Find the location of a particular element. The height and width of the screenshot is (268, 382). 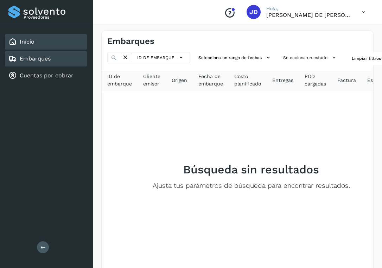

span: Entregas is located at coordinates (282, 80).